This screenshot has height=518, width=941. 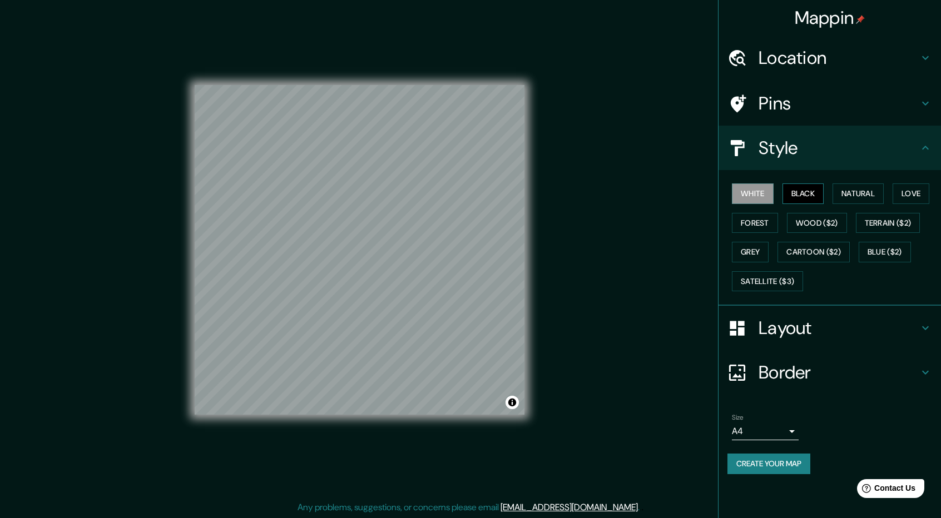 I want to click on h4: Mappin, so click(x=830, y=18).